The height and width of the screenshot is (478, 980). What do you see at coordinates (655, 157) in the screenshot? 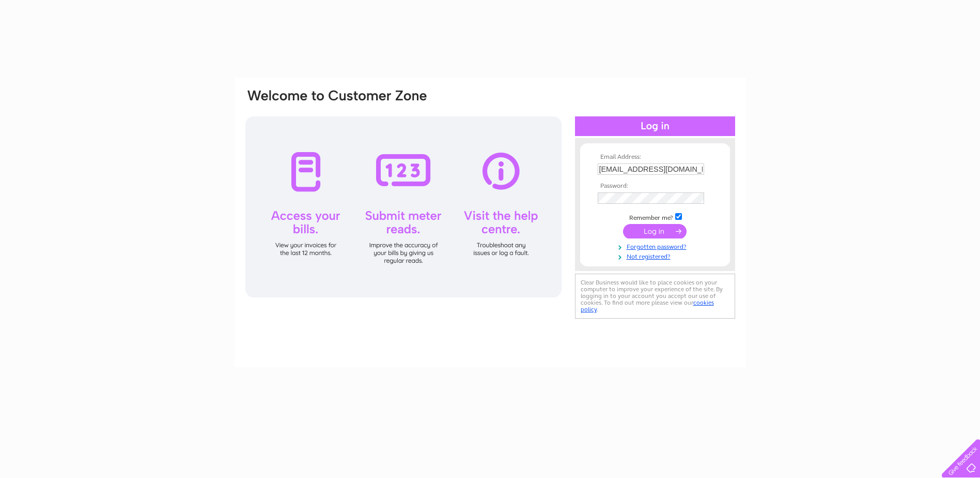
I see `th: Email Address:` at bounding box center [655, 157].